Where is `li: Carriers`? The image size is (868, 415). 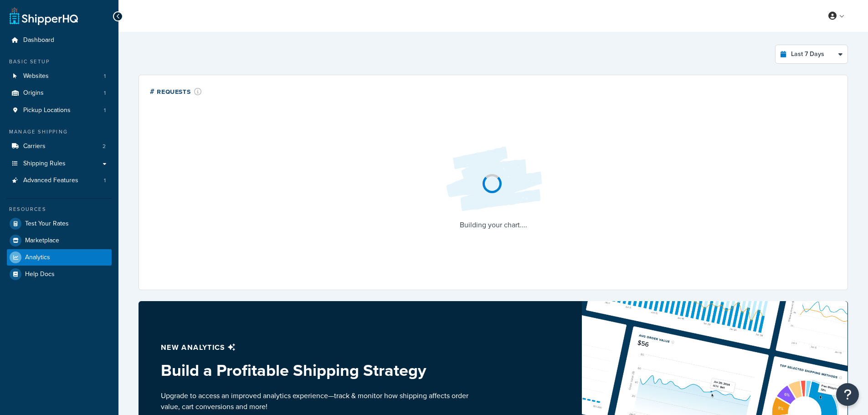 li: Carriers is located at coordinates (59, 146).